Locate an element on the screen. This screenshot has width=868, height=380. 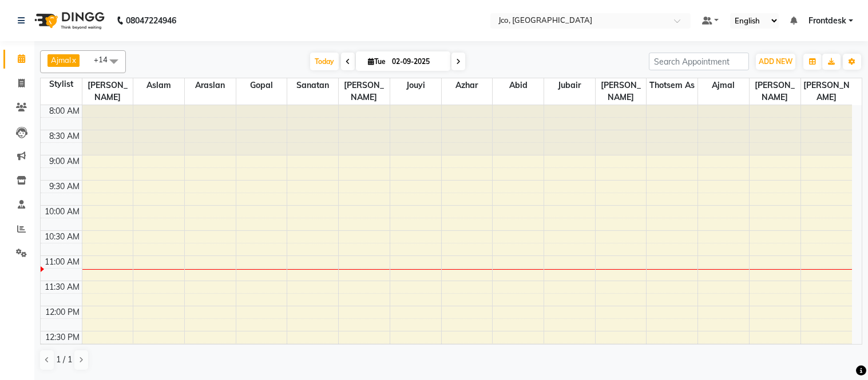
b: 08047224946 is located at coordinates (151, 21).